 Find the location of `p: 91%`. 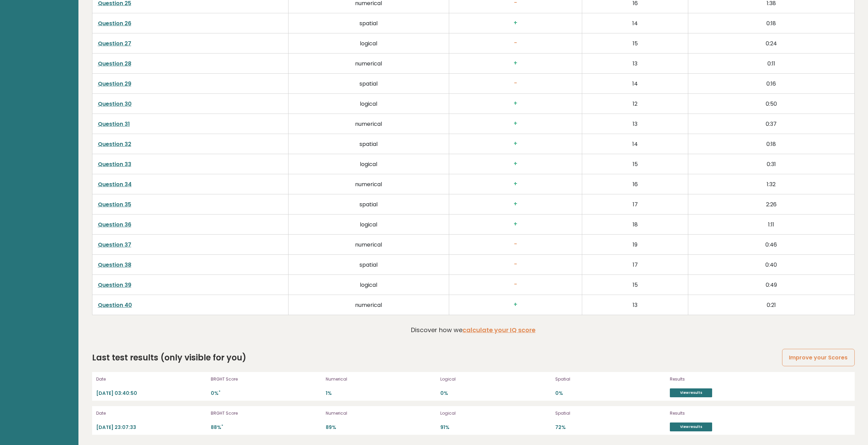

p: 91% is located at coordinates (495, 427).